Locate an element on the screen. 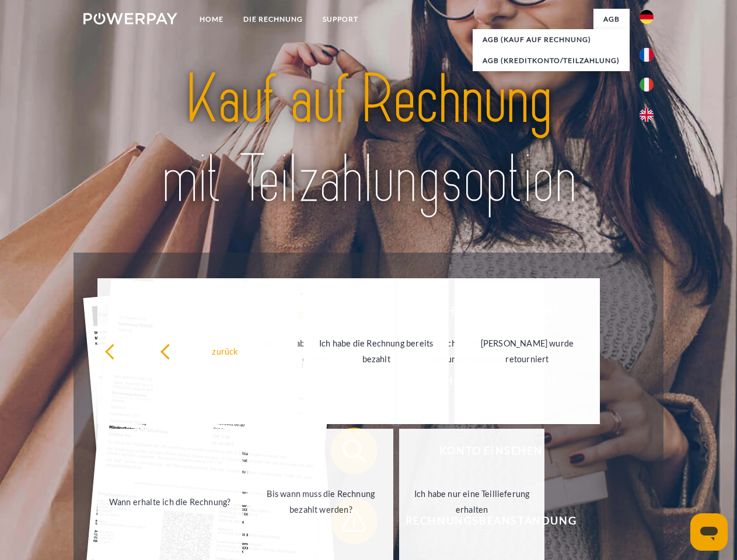  a: agb is located at coordinates (612, 19).